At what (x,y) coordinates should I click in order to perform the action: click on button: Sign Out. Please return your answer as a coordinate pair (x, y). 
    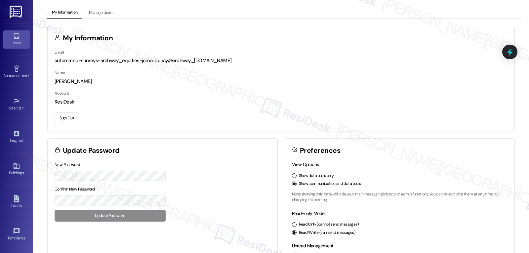
    Looking at the image, I should click on (67, 118).